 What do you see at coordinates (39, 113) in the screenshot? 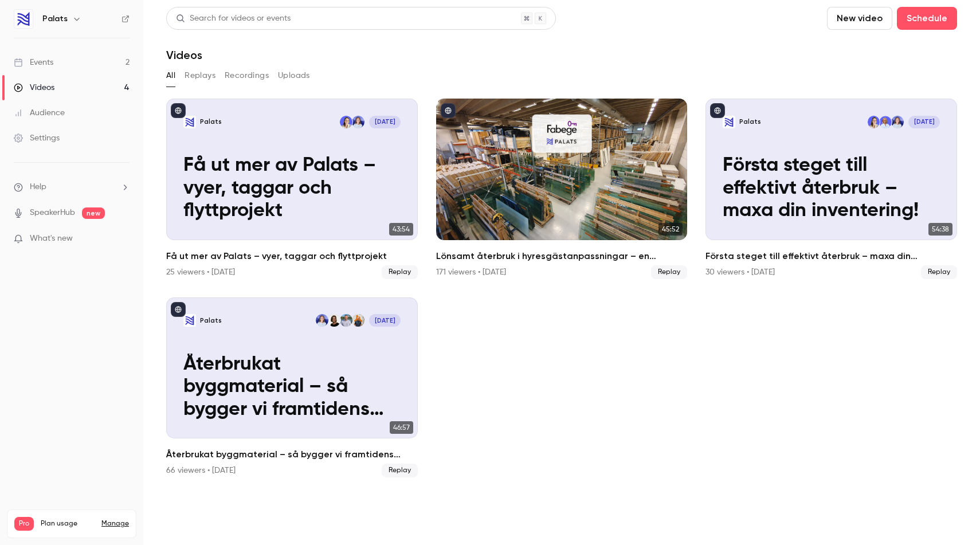
I see `div: Audience` at bounding box center [39, 113].